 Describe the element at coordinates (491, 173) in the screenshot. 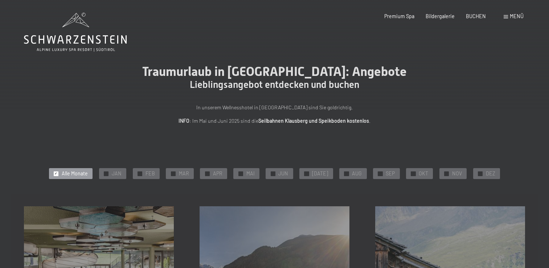

I see `span: DEZ` at that location.